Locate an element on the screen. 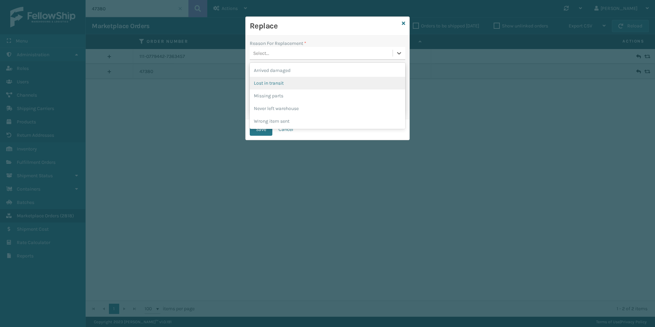 This screenshot has width=655, height=327. div: Arrived damaged is located at coordinates (328, 70).